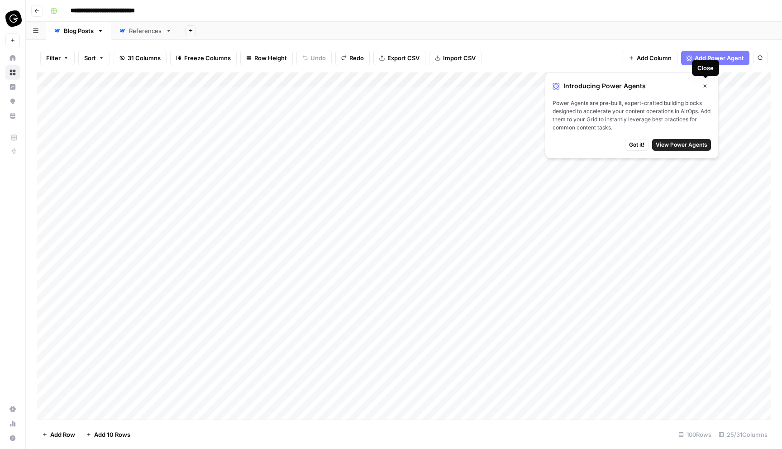 The width and height of the screenshot is (782, 449). I want to click on button: Freeze Columns, so click(203, 58).